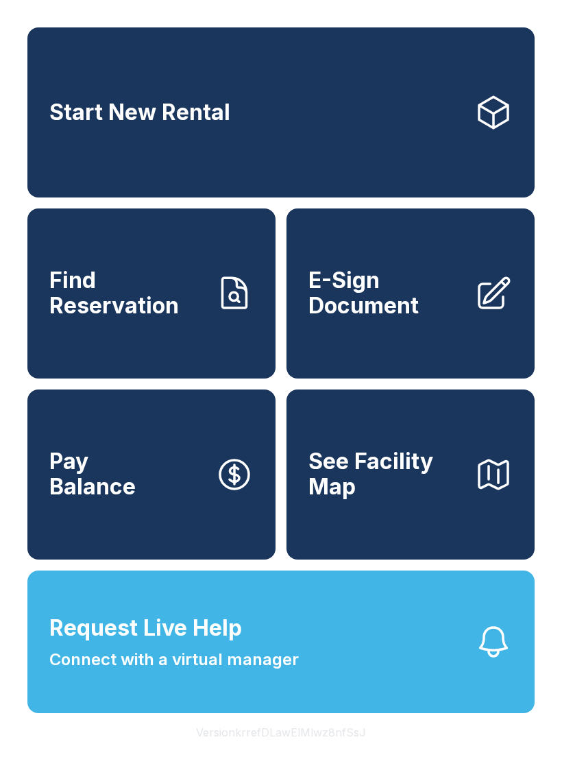  Describe the element at coordinates (140, 112) in the screenshot. I see `span: Start New Rental` at that location.